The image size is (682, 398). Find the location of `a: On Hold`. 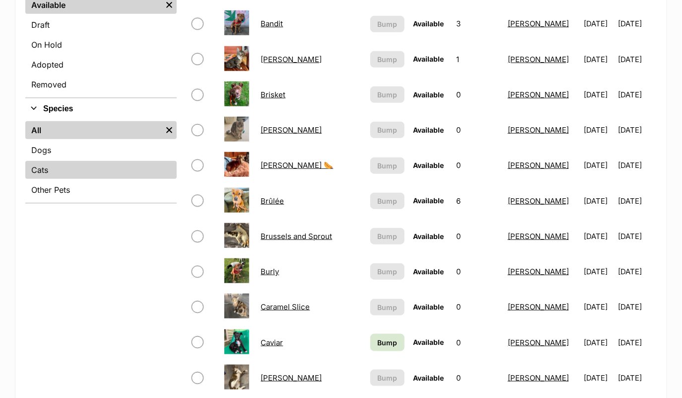

a: On Hold is located at coordinates (101, 45).